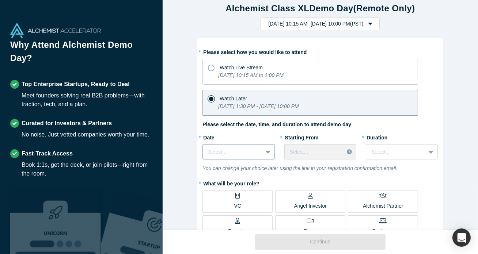 Image resolution: width=478 pixels, height=254 pixels. I want to click on strong: Top Enterprise Startups, Ready to Deal, so click(76, 84).